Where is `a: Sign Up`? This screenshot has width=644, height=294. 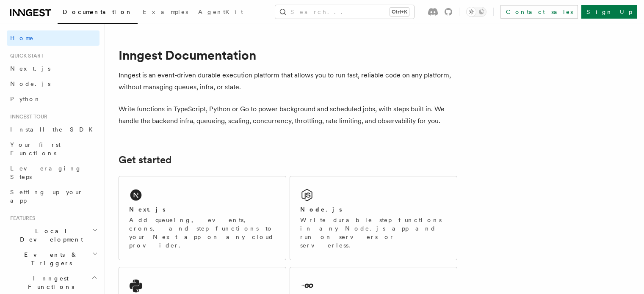
a: Sign Up is located at coordinates (609, 12).